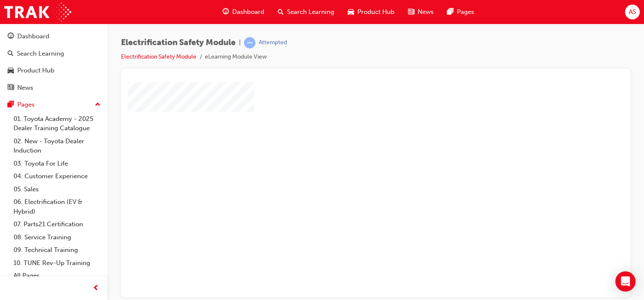 The image size is (644, 300). Describe the element at coordinates (37, 12) in the screenshot. I see `img: Trak` at that location.